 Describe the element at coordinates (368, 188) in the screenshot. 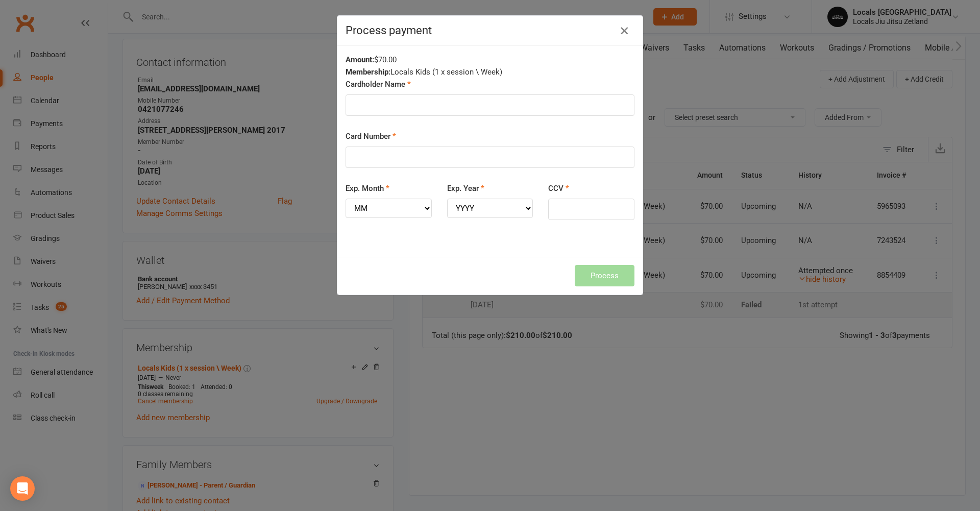

I see `label: Exp. Month` at that location.